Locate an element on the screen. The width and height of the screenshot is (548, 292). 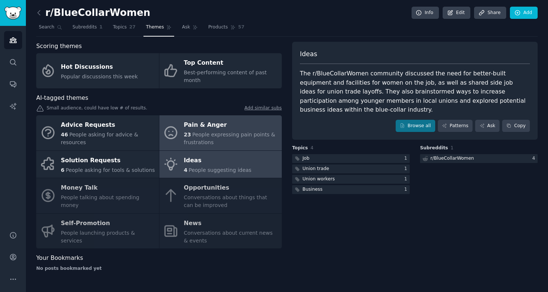
div: Union workers is located at coordinates (319, 179).